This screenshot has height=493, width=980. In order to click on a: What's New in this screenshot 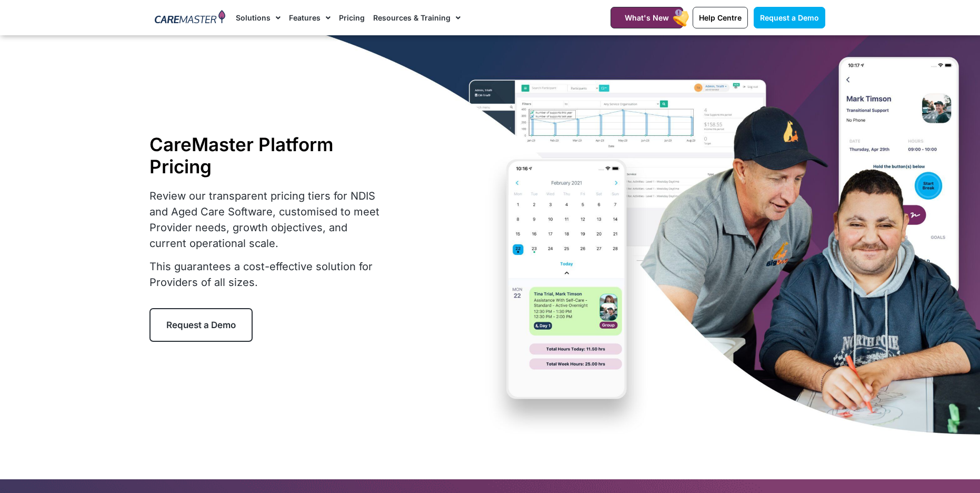, I will do `click(647, 18)`.